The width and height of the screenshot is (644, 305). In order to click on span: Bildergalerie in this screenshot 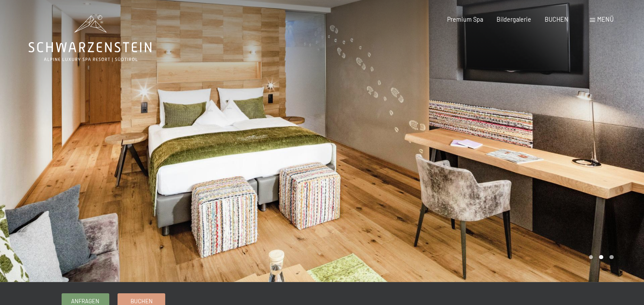, I will do `click(514, 19)`.